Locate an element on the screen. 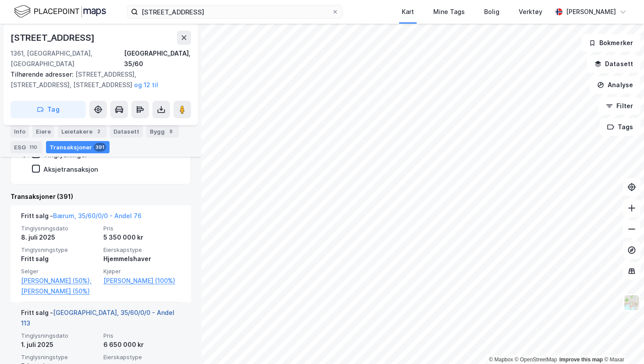  div: Kart is located at coordinates (408, 12).